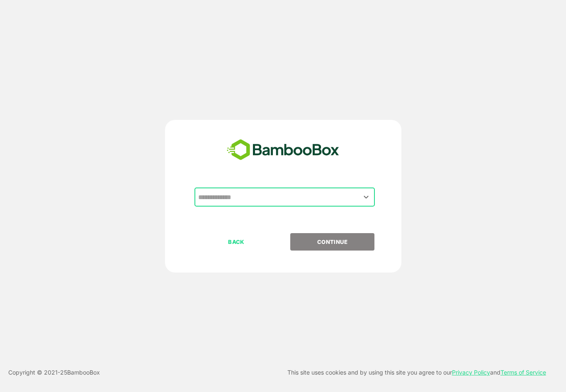  I want to click on p: BACK, so click(237, 242).